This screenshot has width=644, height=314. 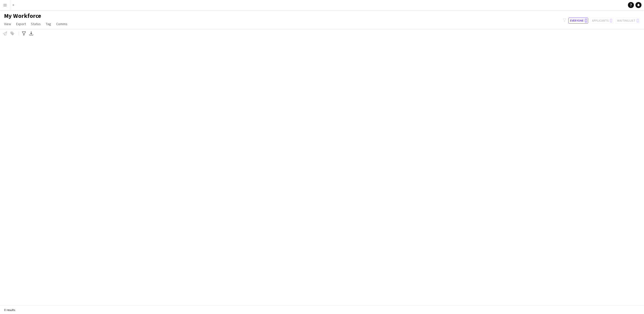 I want to click on a: Tag, so click(x=48, y=24).